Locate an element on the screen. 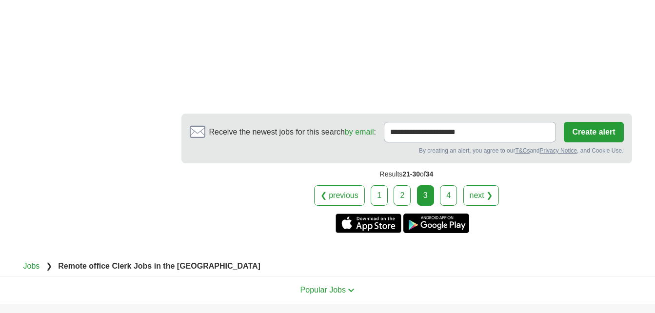  a: Get the Android app is located at coordinates (436, 224).